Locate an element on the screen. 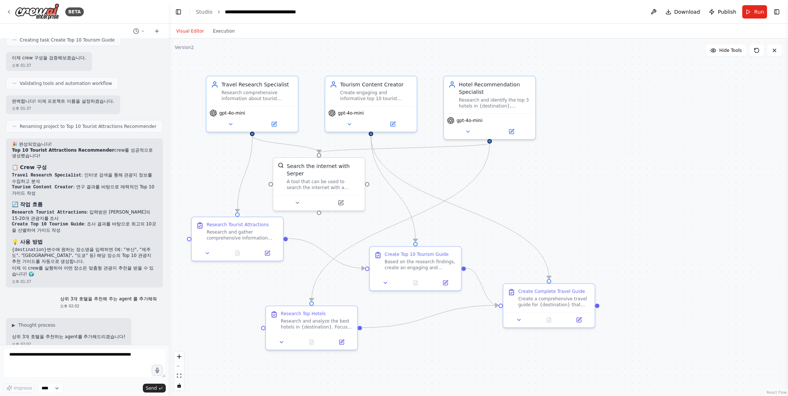  button: Visual Editor is located at coordinates (190, 31).